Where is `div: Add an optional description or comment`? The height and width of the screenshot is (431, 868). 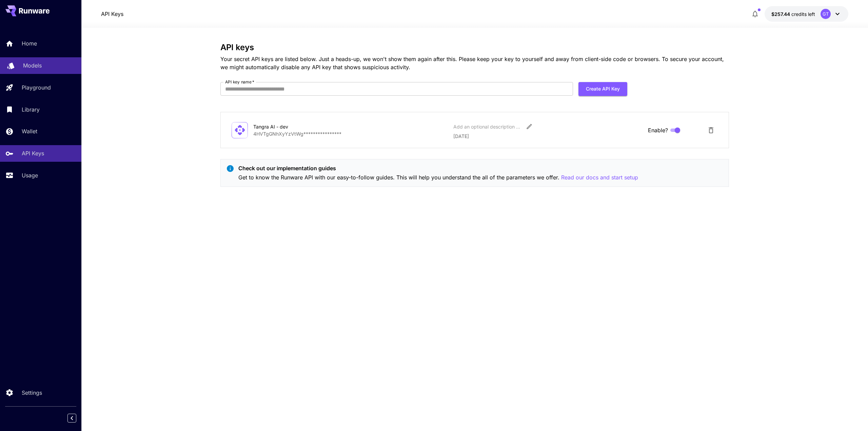
div: Add an optional description or comment is located at coordinates (487, 126).